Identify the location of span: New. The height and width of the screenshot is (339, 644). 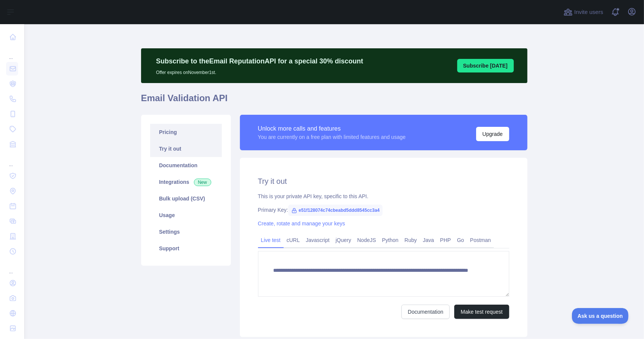
(203, 182).